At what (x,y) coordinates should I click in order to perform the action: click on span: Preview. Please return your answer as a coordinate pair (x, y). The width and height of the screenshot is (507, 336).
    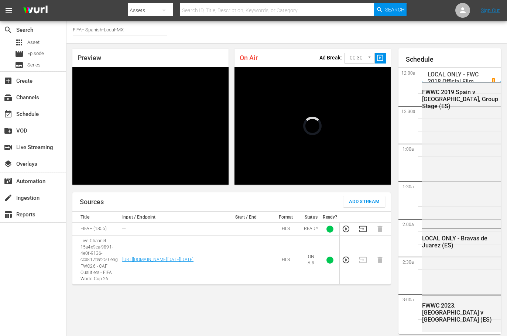
    Looking at the image, I should click on (89, 58).